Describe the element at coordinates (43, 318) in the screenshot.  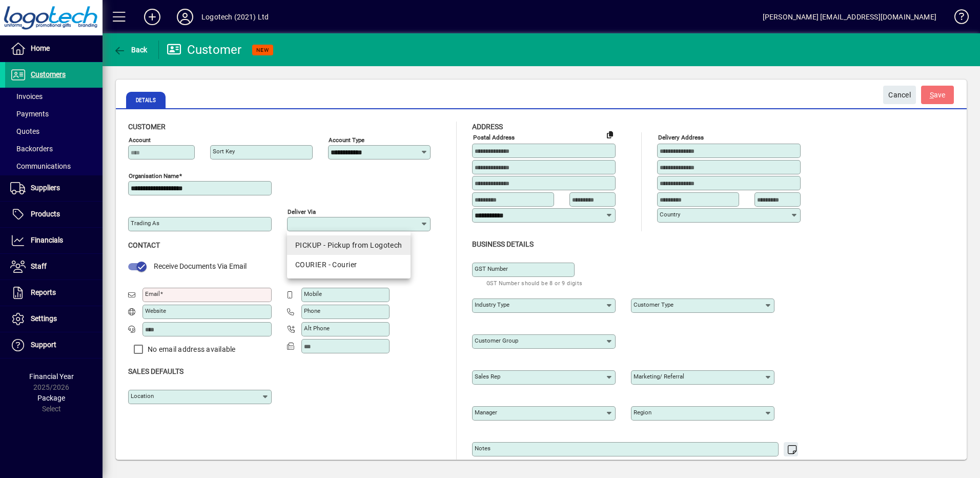
I see `span: Settings` at that location.